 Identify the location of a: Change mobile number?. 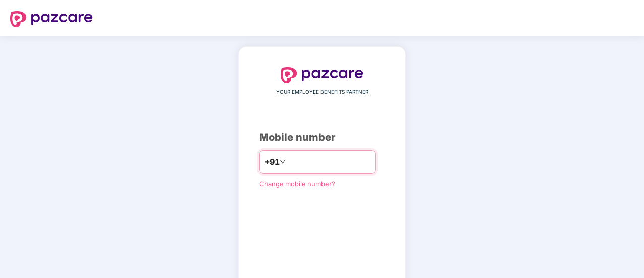
(297, 183).